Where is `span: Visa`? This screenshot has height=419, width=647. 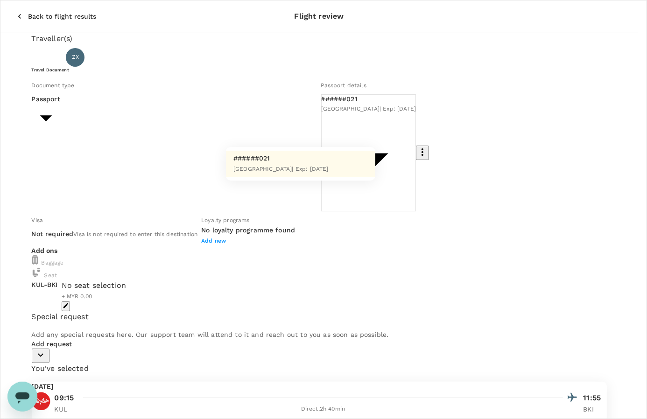 span: Visa is located at coordinates (37, 220).